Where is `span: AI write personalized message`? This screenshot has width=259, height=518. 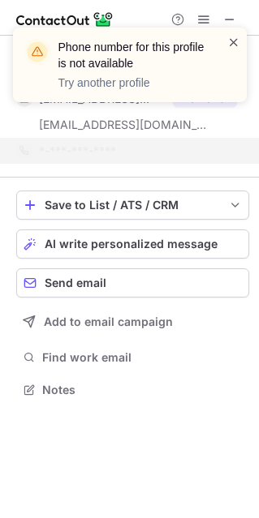
span: AI write personalized message is located at coordinates (131, 244).